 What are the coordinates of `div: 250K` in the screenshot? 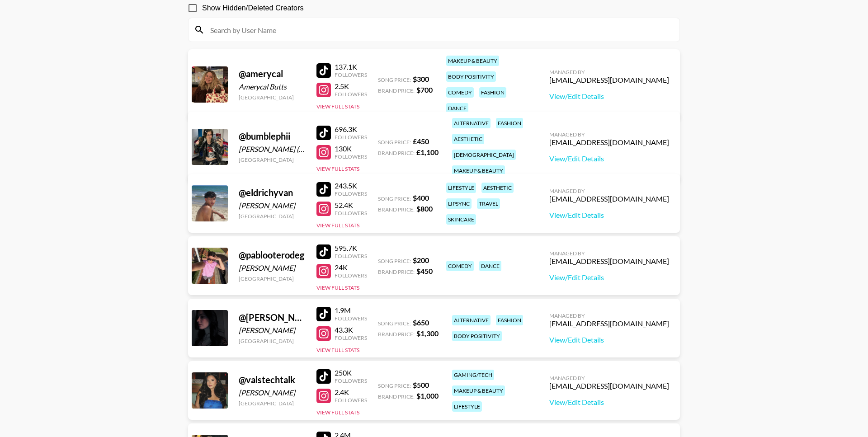 It's located at (351, 373).